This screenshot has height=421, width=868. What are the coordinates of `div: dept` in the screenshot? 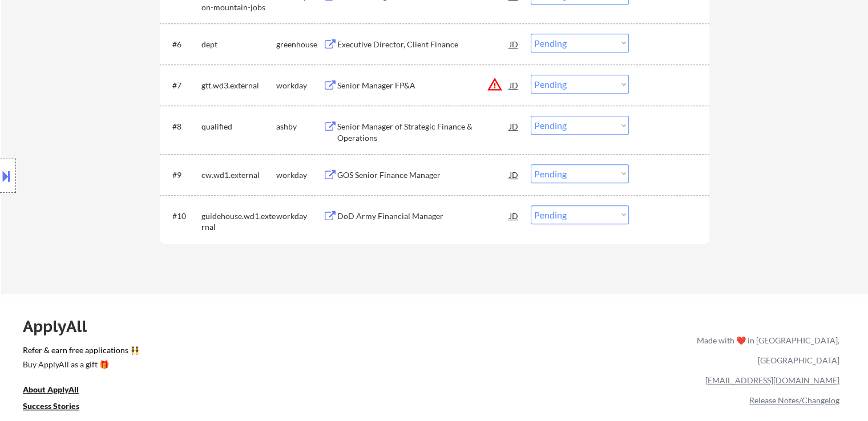 It's located at (239, 44).